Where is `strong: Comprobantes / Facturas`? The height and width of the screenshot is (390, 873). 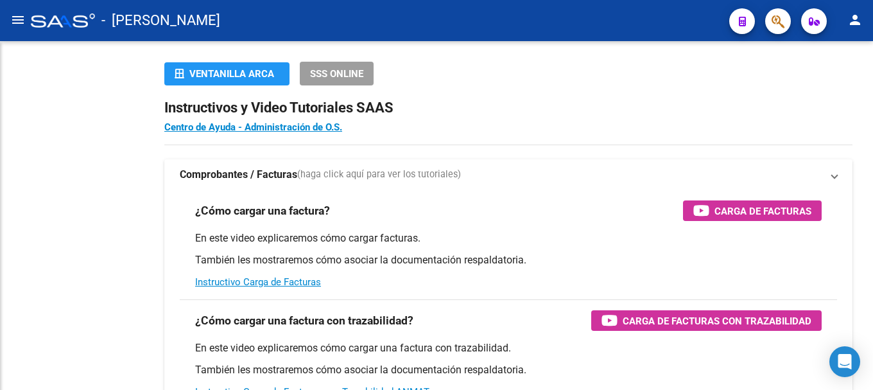
strong: Comprobantes / Facturas is located at coordinates (238, 175).